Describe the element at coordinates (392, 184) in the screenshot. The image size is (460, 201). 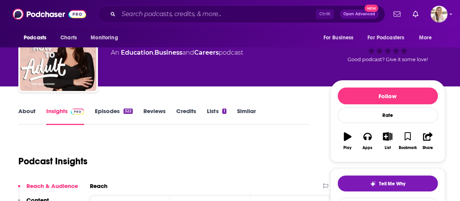
I see `span: Tell Me Why` at that location.